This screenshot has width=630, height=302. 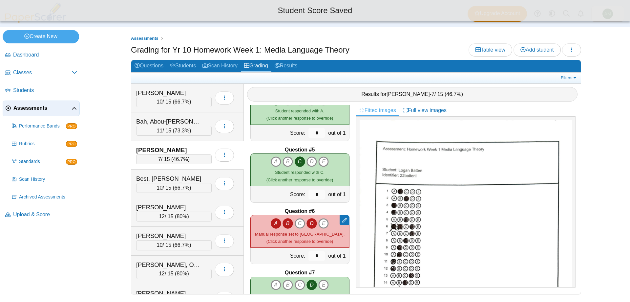 I want to click on b: Question #7, so click(x=300, y=272).